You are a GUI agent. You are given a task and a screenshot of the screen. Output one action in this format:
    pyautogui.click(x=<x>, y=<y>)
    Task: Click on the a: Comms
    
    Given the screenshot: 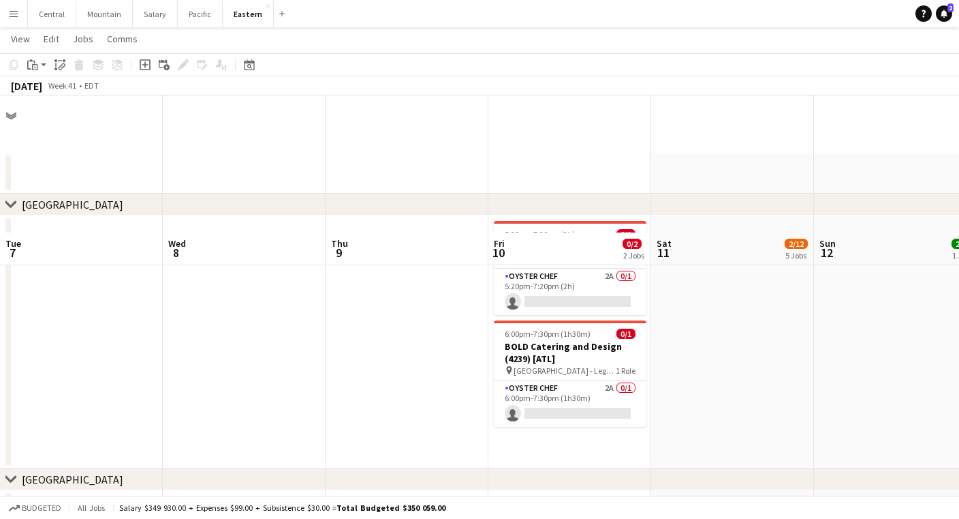 What is the action you would take?
    pyautogui.click(x=122, y=39)
    